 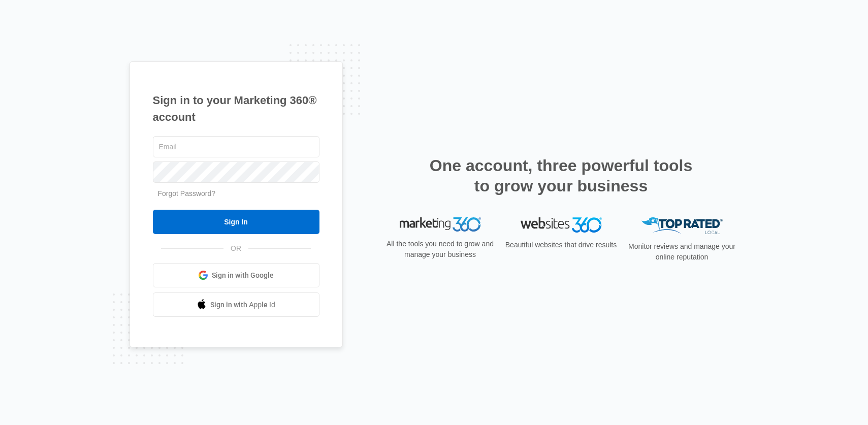 What do you see at coordinates (236, 276) in the screenshot?
I see `a: Sign in with Google` at bounding box center [236, 276].